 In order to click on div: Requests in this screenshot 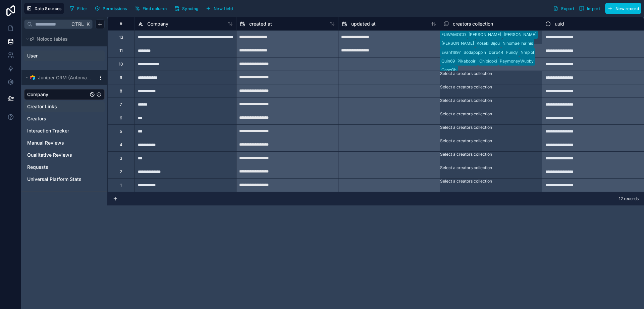, I will do `click(64, 167)`.